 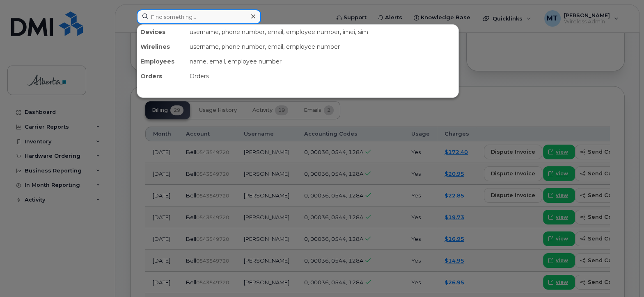 What do you see at coordinates (322, 46) in the screenshot?
I see `div: username, phone number, email, employee number` at bounding box center [322, 46].